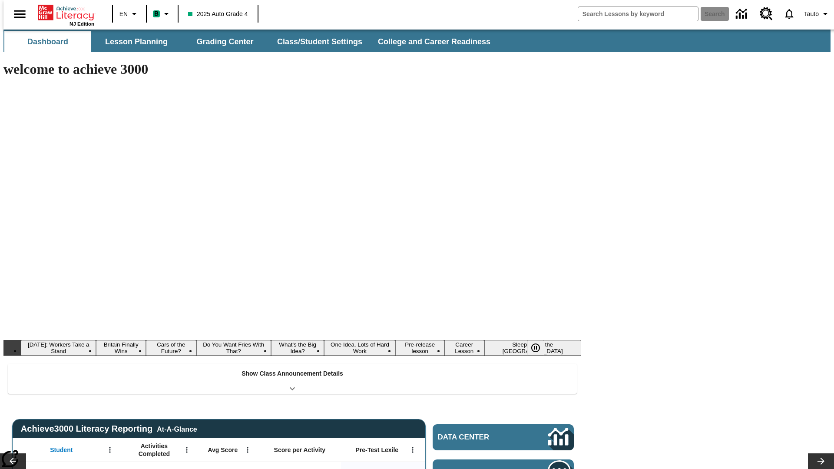 Image resolution: width=834 pixels, height=469 pixels. I want to click on span: Achieve3000 Literacy Reporting, so click(109, 429).